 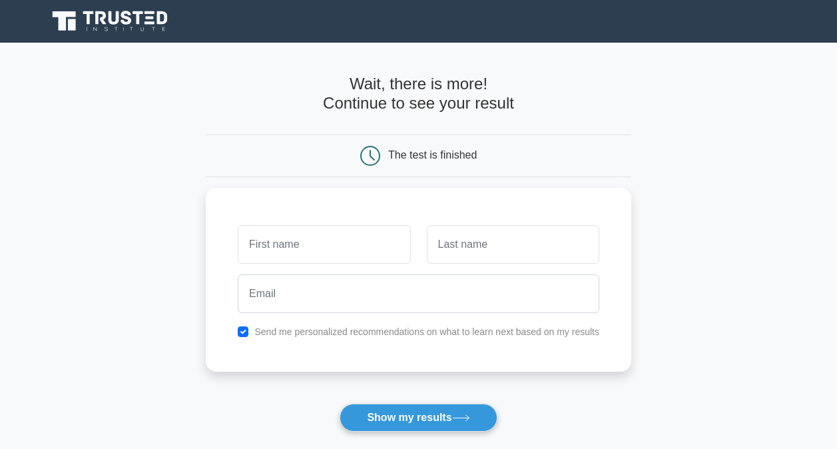 I want to click on input: First name, so click(x=323, y=244).